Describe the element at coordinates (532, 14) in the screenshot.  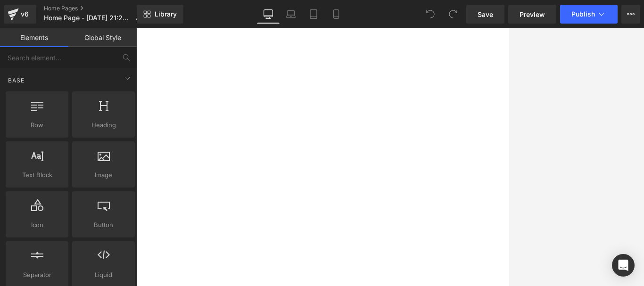
I see `span: Preview` at that location.